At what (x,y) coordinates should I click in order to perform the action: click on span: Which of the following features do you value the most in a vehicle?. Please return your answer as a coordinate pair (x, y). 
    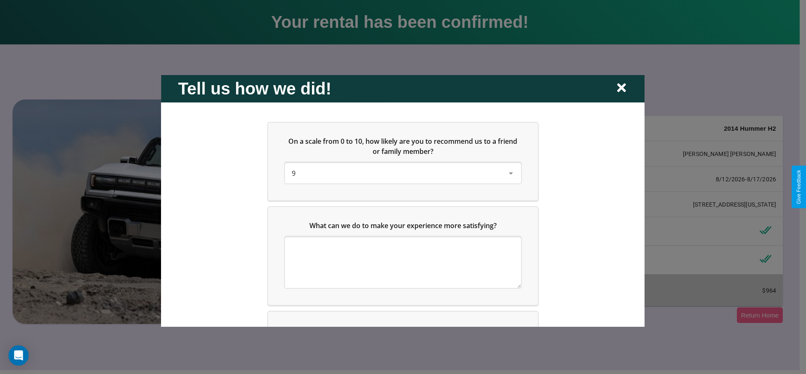
    Looking at the image, I should click on (400, 330).